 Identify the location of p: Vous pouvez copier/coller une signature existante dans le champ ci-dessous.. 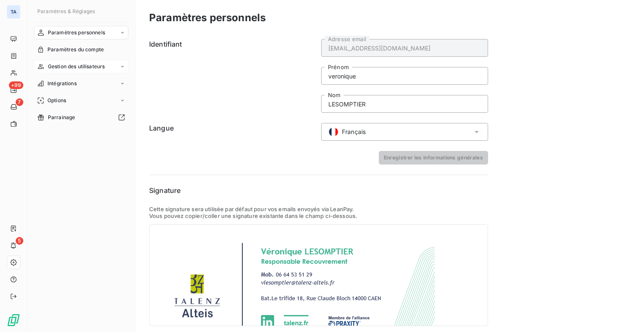
(318, 216).